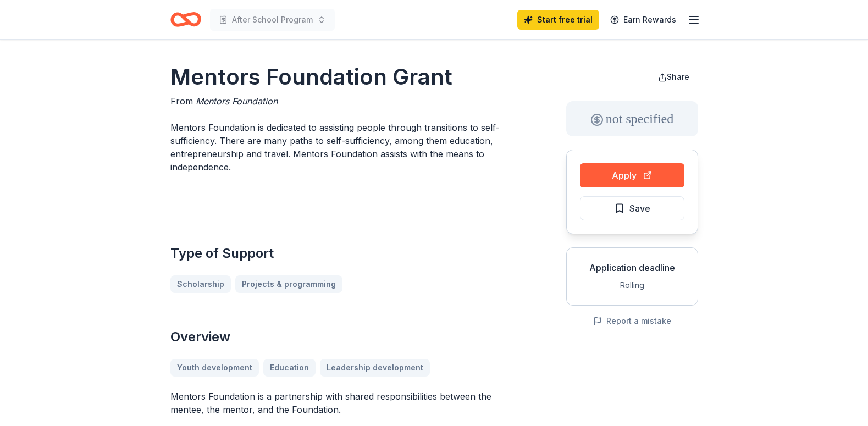 The width and height of the screenshot is (868, 426). I want to click on button: Report a mistake, so click(632, 321).